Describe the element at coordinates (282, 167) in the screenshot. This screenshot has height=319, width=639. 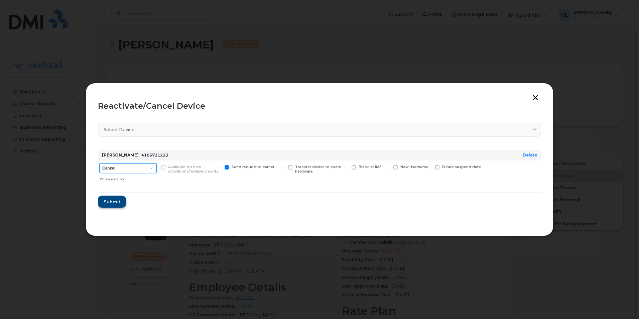
I see `input: Transfer device to spare hardware` at that location.